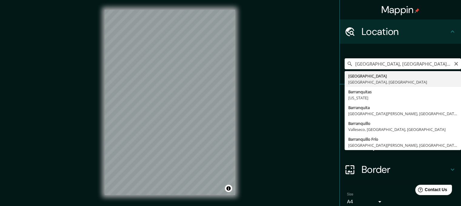 The image size is (461, 206). Describe the element at coordinates (406, 145) in the screenshot. I see `h4: Layout` at that location.